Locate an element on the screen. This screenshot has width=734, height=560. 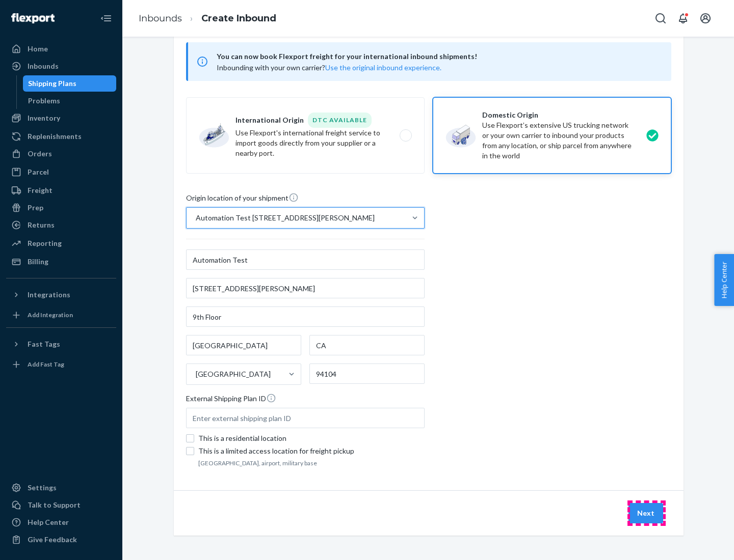
input: City is located at coordinates (243, 346).